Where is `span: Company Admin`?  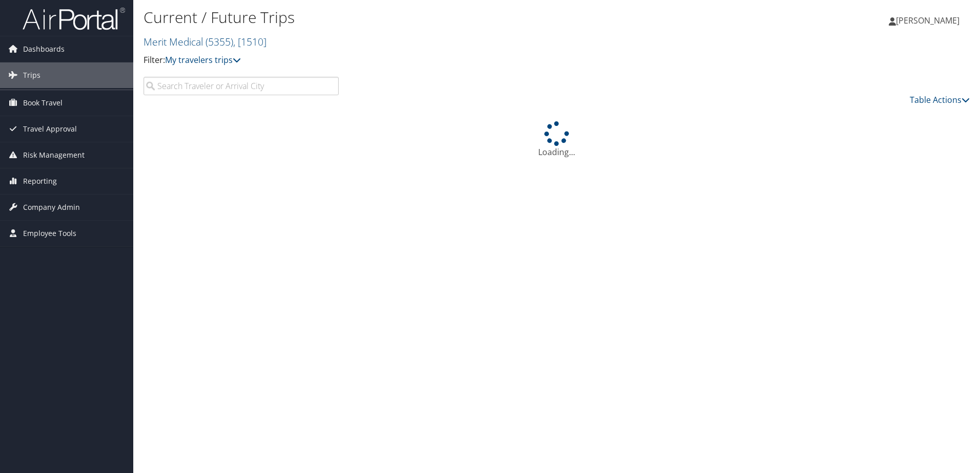 span: Company Admin is located at coordinates (51, 207).